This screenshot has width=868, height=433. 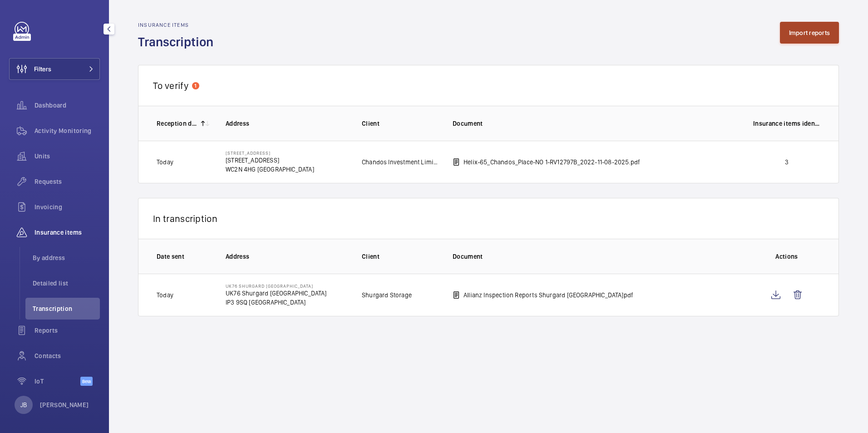 What do you see at coordinates (179, 25) in the screenshot?
I see `h2: Insurance items` at bounding box center [179, 25].